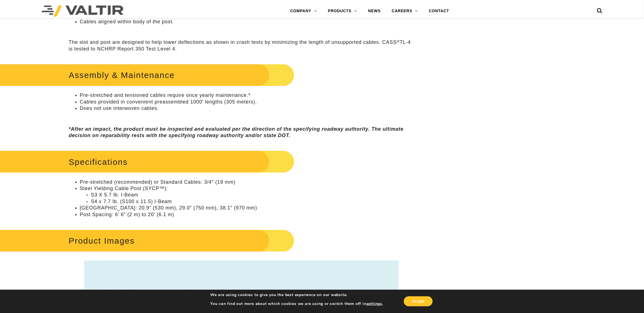  Describe the element at coordinates (304, 11) in the screenshot. I see `a: COMPANY` at that location.